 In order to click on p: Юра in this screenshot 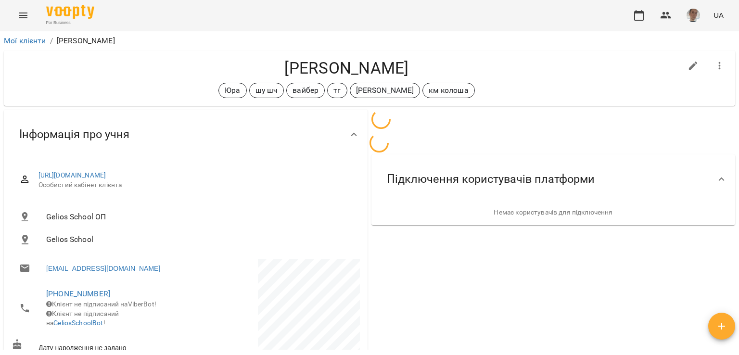, I will do `click(232, 90)`.